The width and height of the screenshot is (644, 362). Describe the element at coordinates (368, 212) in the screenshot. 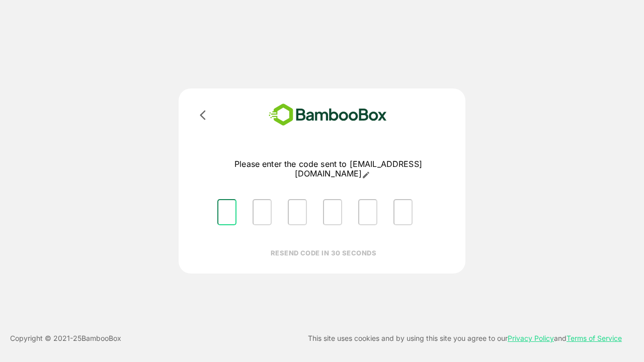

I see `input: Please enter OTP character 5` at that location.